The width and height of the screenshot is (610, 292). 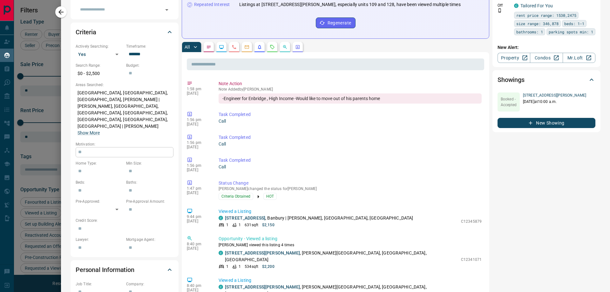 What do you see at coordinates (268, 225) in the screenshot?
I see `p: $2,150` at bounding box center [268, 225].